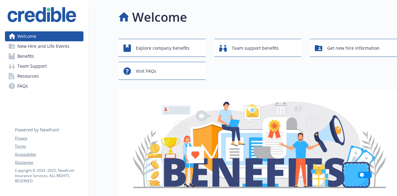 The height and width of the screenshot is (196, 397). What do you see at coordinates (44, 56) in the screenshot?
I see `a: Benefits` at bounding box center [44, 56].